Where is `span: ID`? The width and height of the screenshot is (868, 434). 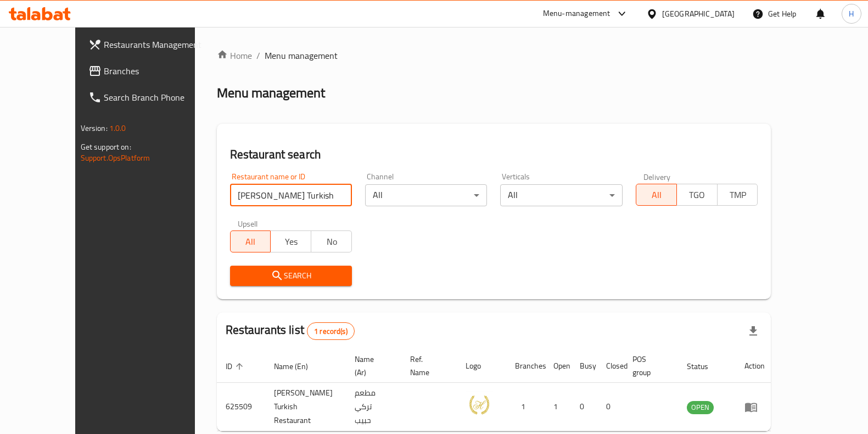 span: ID is located at coordinates (236, 366).